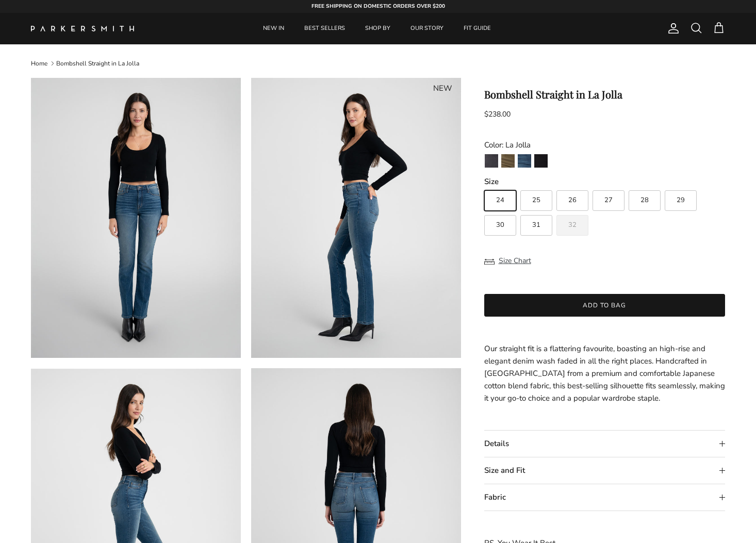 The image size is (756, 543). What do you see at coordinates (500, 225) in the screenshot?
I see `span: 30` at bounding box center [500, 225].